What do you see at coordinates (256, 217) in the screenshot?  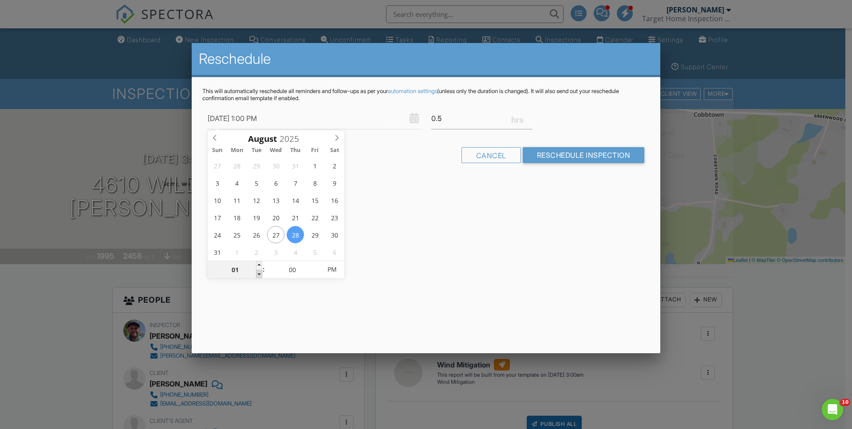 I see `span: August 19, 2025` at bounding box center [256, 217].